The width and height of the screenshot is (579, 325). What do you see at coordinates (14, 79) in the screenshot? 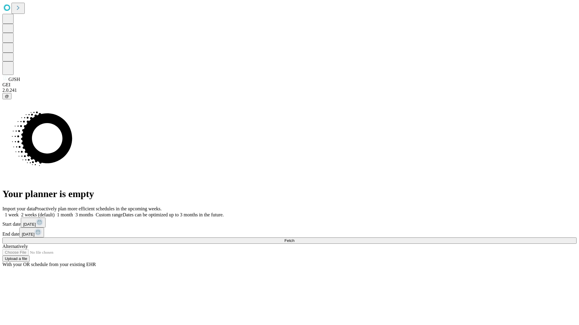
I see `span: GJSH` at bounding box center [14, 79].